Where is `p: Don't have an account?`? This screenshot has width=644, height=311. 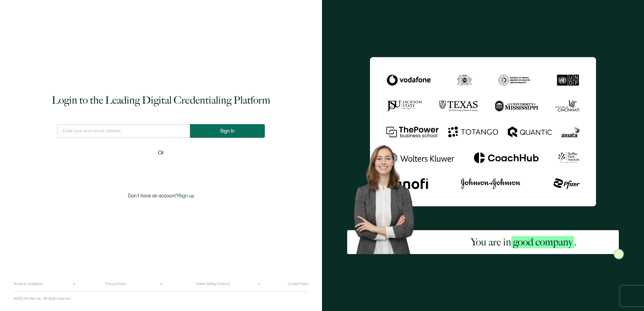 p: Don't have an account? is located at coordinates (161, 196).